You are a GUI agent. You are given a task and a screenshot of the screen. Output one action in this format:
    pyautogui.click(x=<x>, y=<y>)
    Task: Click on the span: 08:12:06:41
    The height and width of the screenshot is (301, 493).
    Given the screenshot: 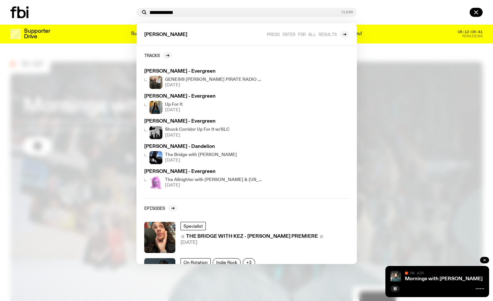 What is the action you would take?
    pyautogui.click(x=470, y=32)
    